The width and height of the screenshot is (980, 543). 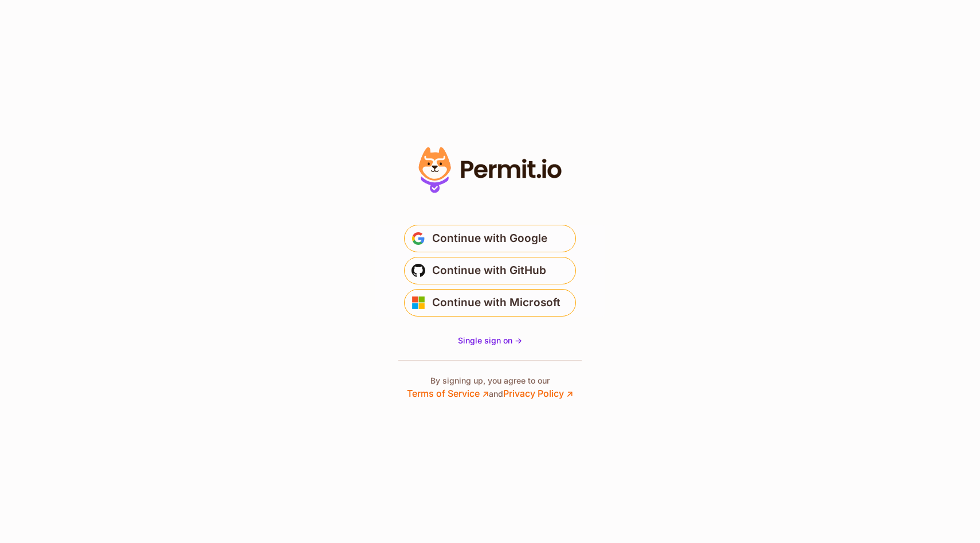 What do you see at coordinates (489, 238) in the screenshot?
I see `span: Continue with Google` at bounding box center [489, 238].